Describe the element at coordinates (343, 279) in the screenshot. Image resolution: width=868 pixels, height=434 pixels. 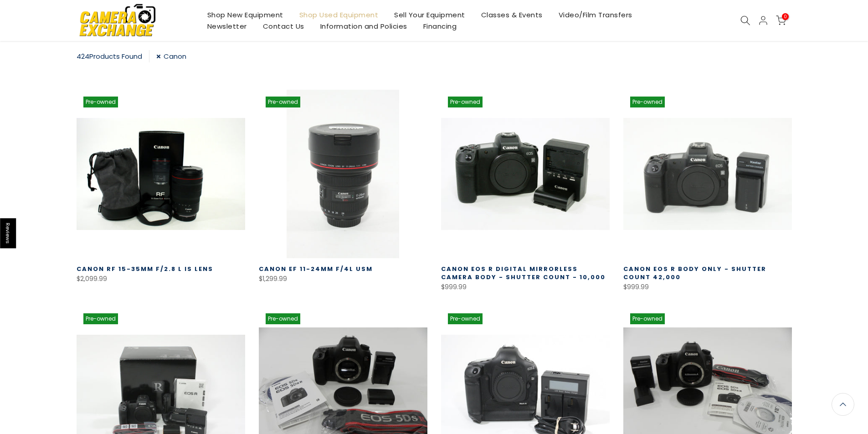
I see `div: $1,299.99` at that location.